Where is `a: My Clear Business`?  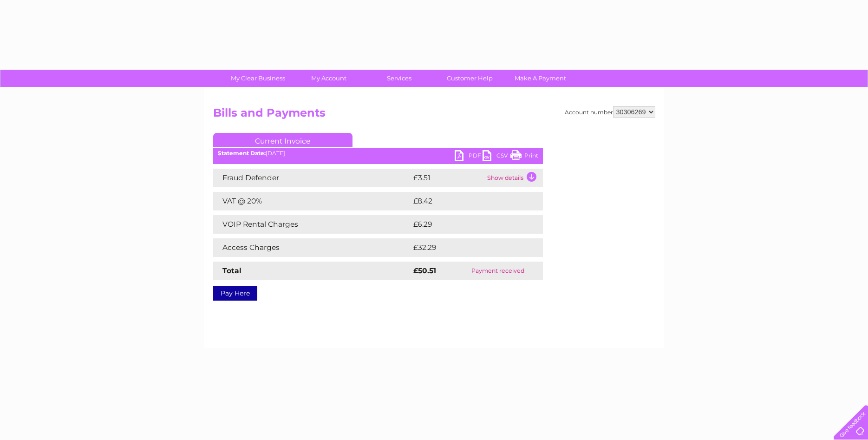
a: My Clear Business is located at coordinates (258, 78).